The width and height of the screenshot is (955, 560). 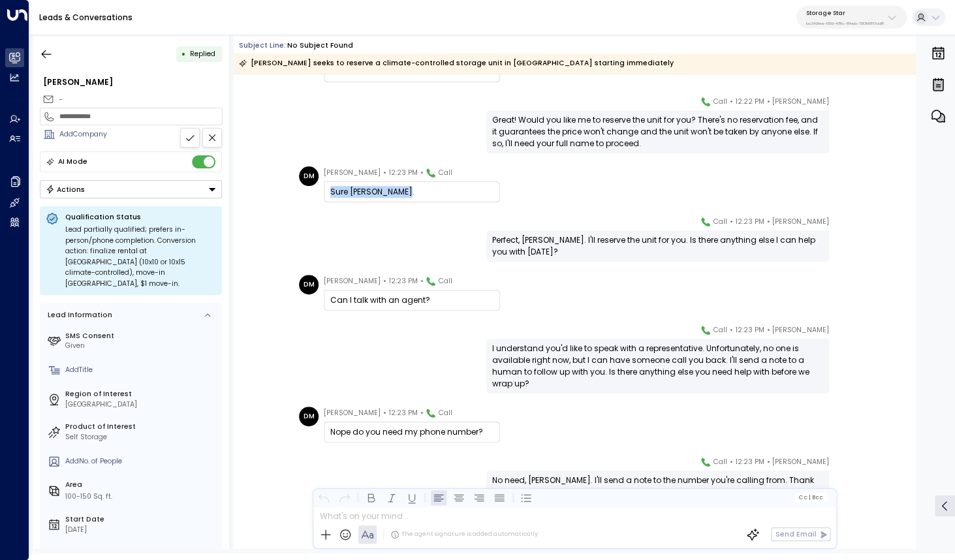 What do you see at coordinates (142, 336) in the screenshot?
I see `label: SMS Consent` at bounding box center [142, 336].